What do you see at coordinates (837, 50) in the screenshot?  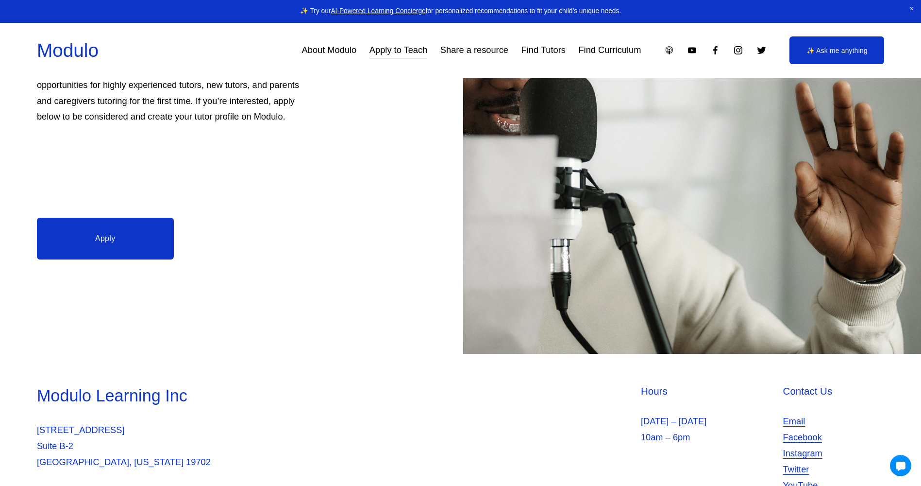 I see `a: ✨ Ask me anything` at bounding box center [837, 50].